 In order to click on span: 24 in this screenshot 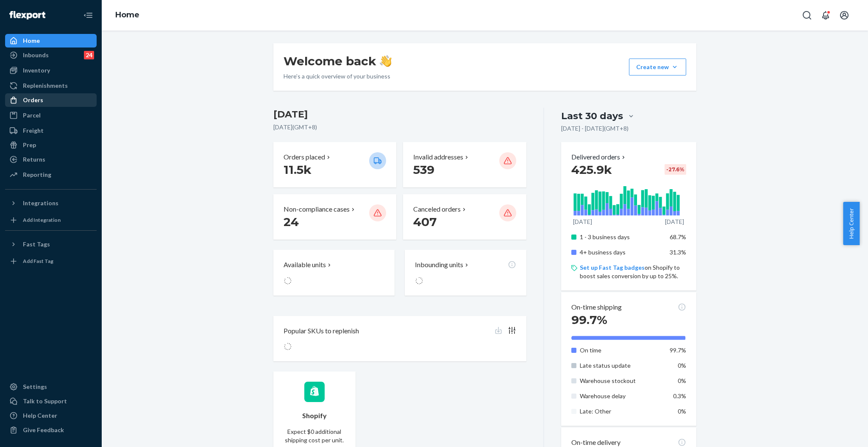, I will do `click(291, 221)`.